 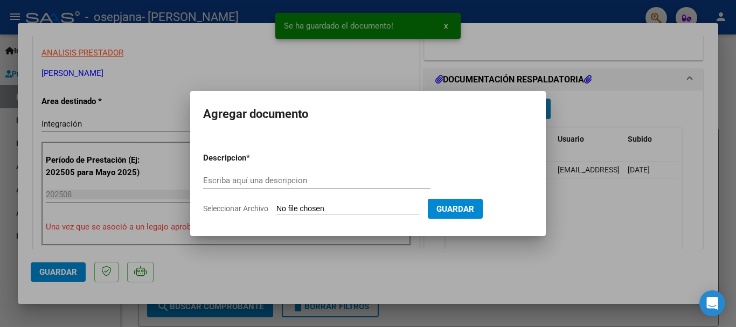 I want to click on p: Descripcion, so click(x=253, y=158).